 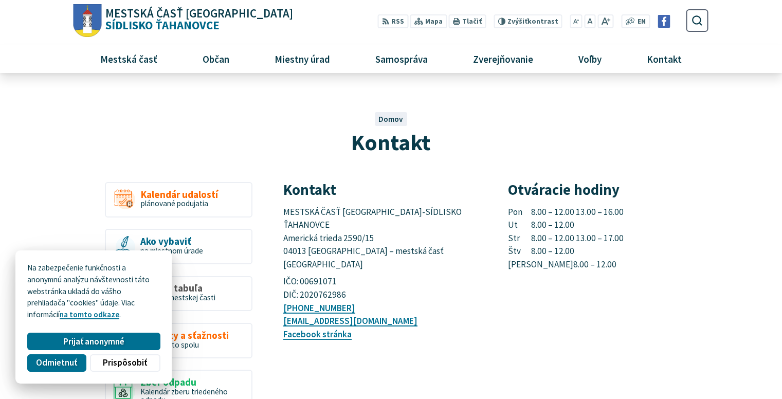 What do you see at coordinates (317, 334) in the screenshot?
I see `a: Facebook stránka` at bounding box center [317, 334].